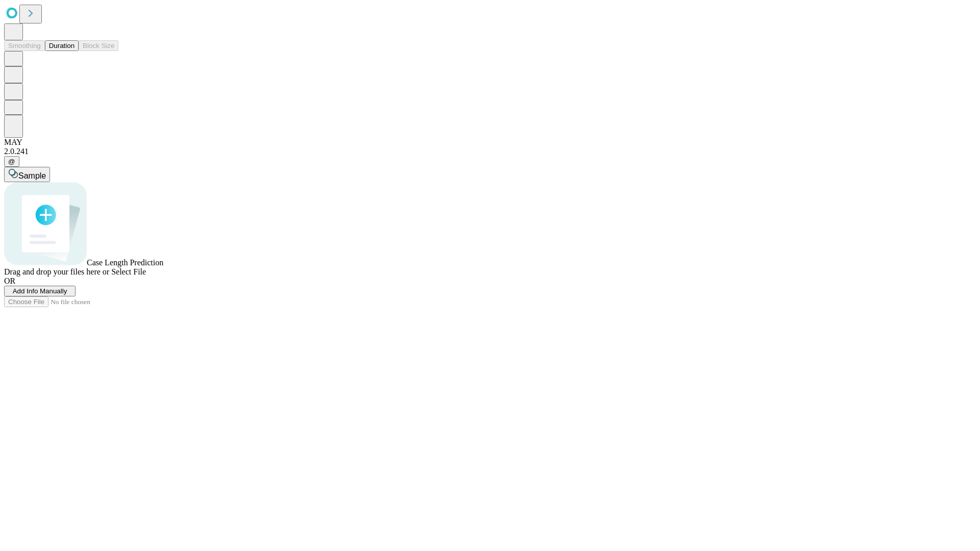  Describe the element at coordinates (40, 291) in the screenshot. I see `button: Add Info Manually` at that location.